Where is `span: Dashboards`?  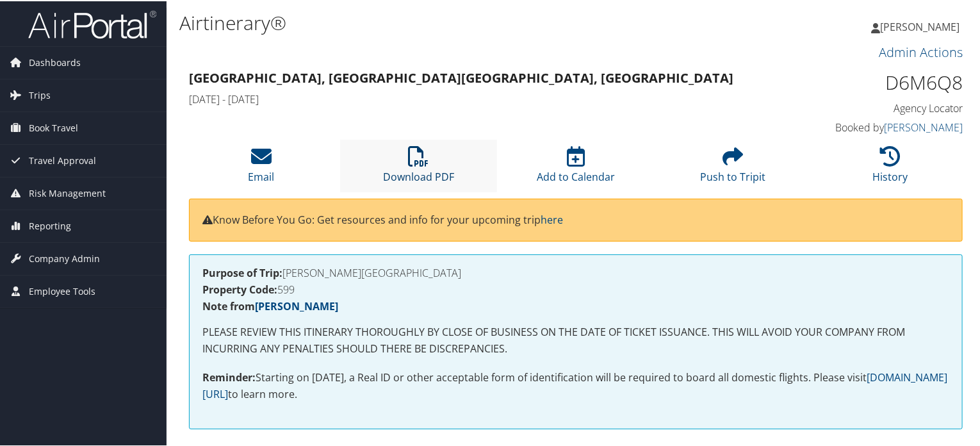
span: Dashboards is located at coordinates (54, 61).